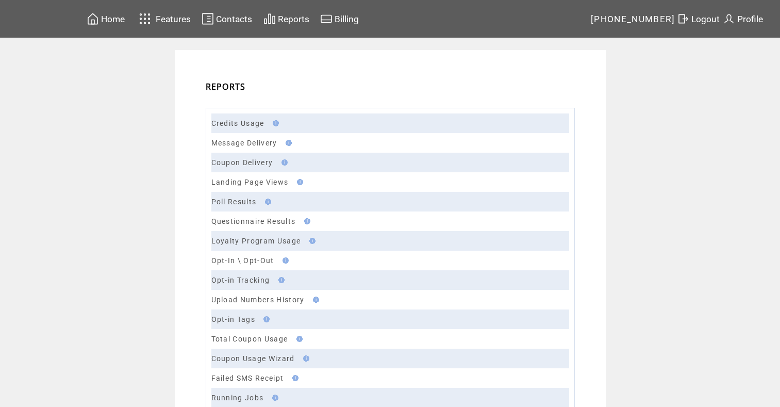 The image size is (780, 407). I want to click on a: Upload Numbers History, so click(258, 299).